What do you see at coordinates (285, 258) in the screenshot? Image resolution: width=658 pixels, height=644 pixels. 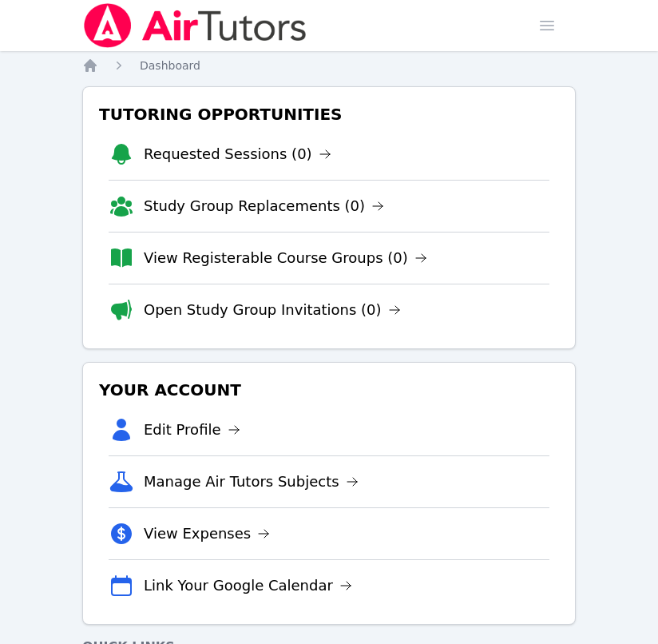 I see `a: View Registerable Course Groups (0)` at bounding box center [285, 258].